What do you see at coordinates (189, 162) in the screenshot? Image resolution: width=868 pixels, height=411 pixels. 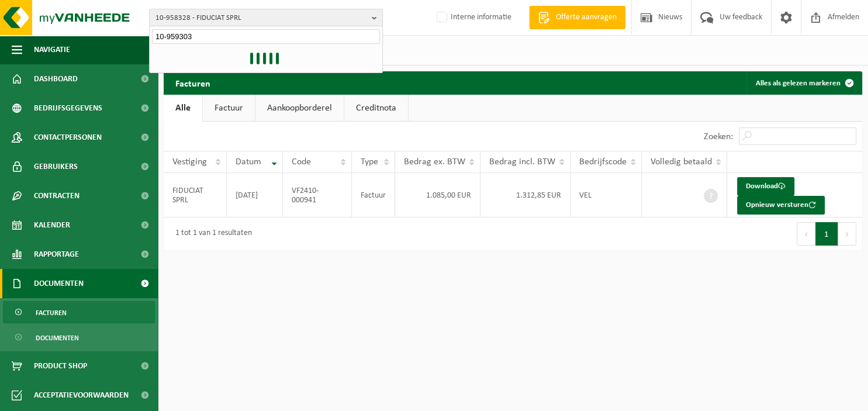 I see `span: Vestiging` at bounding box center [189, 162].